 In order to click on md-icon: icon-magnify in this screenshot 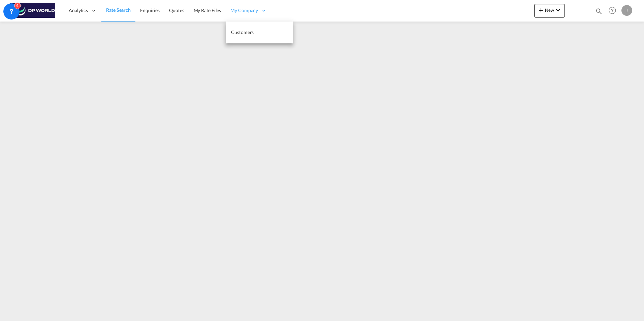, I will do `click(599, 11)`.